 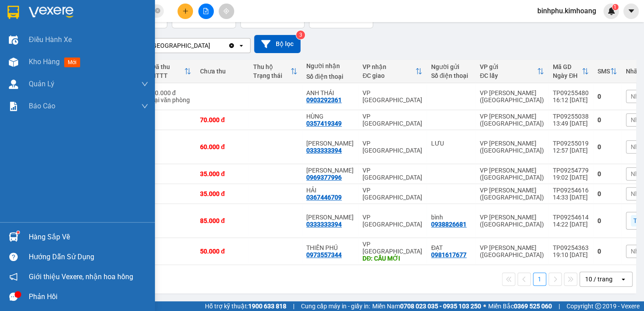 I want to click on div: 60.000 đ, so click(x=222, y=147).